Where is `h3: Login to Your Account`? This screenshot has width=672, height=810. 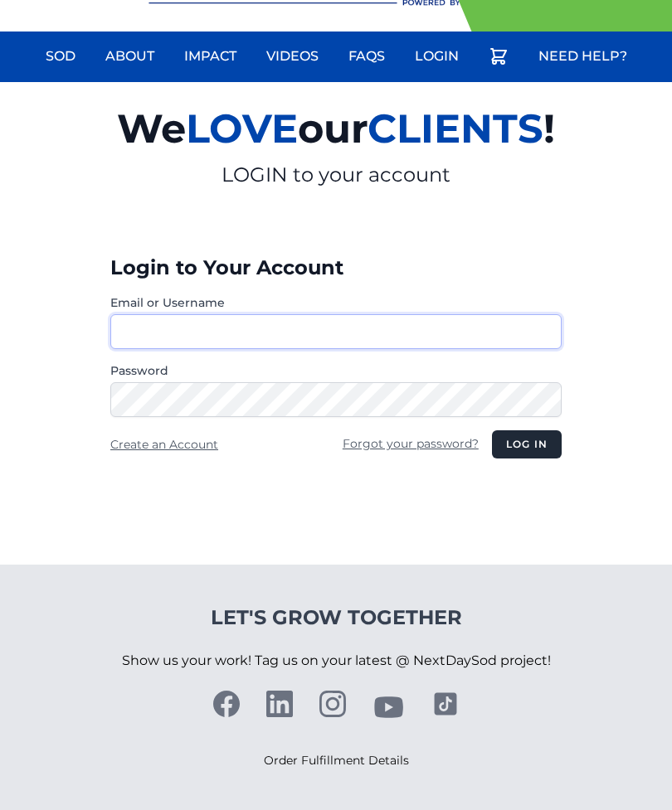
h3: Login to Your Account is located at coordinates (336, 268).